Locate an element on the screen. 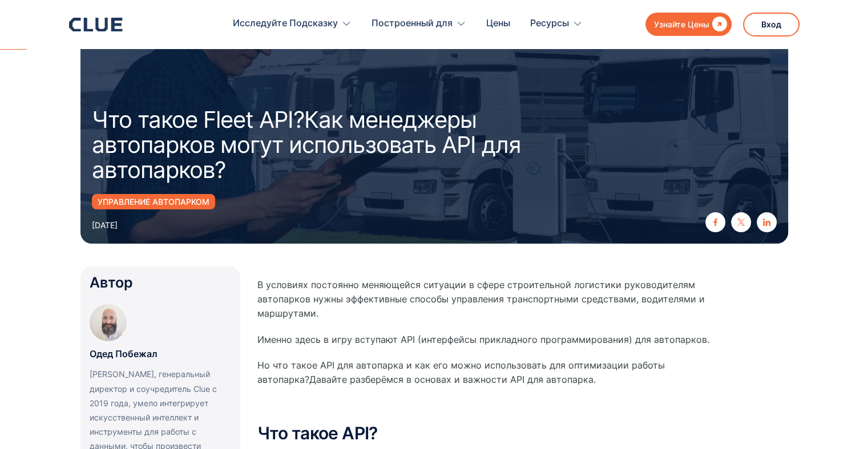 The width and height of the screenshot is (868, 449). a: Цены is located at coordinates (499, 24).